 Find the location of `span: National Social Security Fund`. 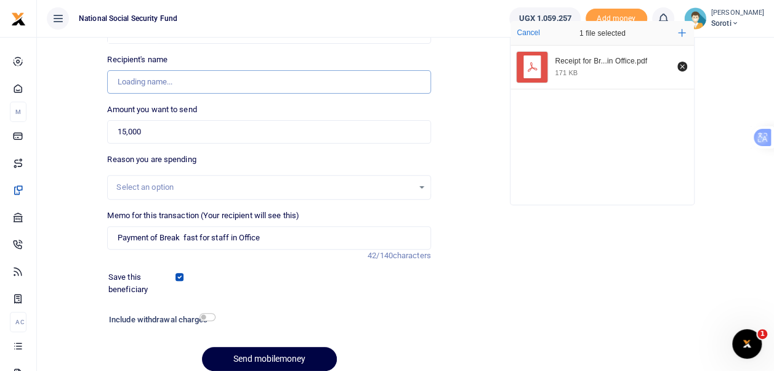

span: National Social Security Fund is located at coordinates (128, 18).